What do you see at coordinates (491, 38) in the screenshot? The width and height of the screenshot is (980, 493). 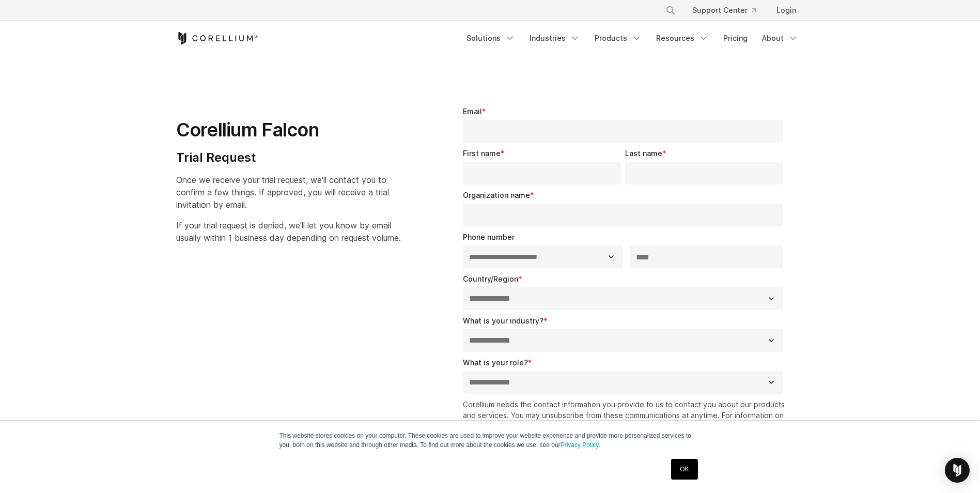 I see `a: Solutions` at bounding box center [491, 38].